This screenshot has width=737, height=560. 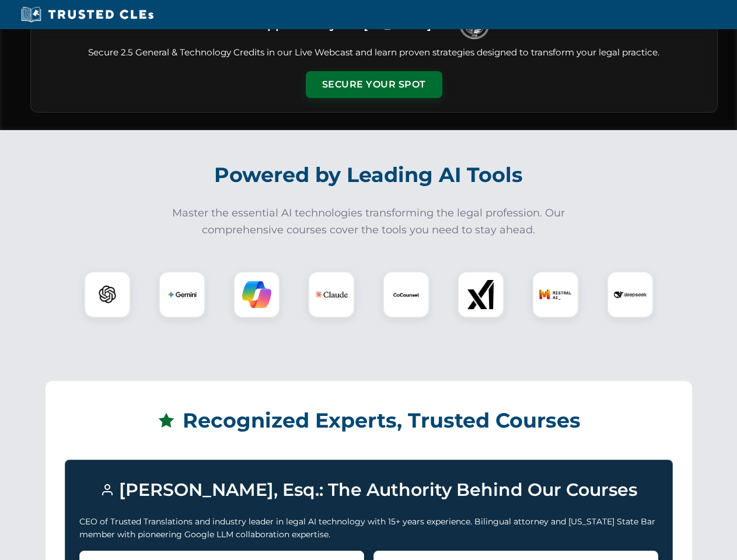 What do you see at coordinates (374, 84) in the screenshot?
I see `button: Secure Your Spot` at bounding box center [374, 84].